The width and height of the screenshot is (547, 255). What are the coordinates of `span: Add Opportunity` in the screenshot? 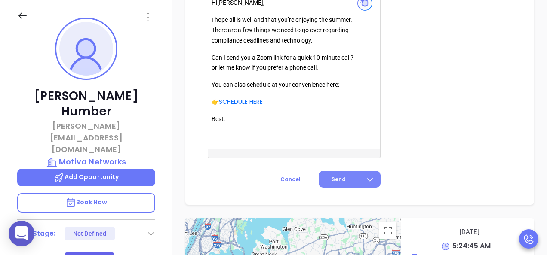 It's located at (86, 177).